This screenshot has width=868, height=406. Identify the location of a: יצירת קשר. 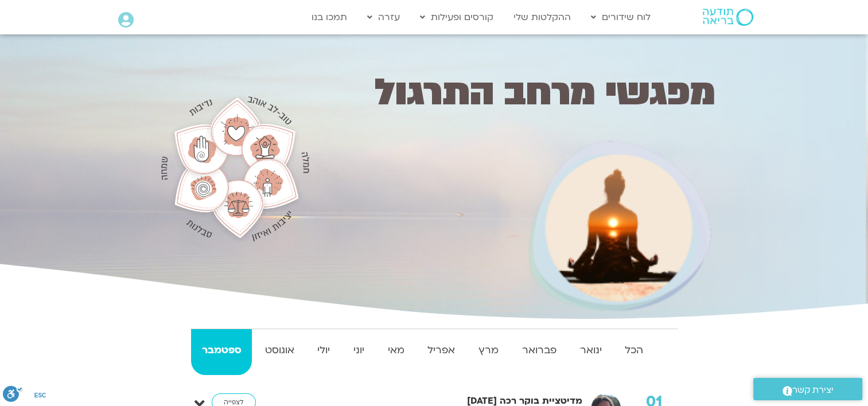
(808, 389).